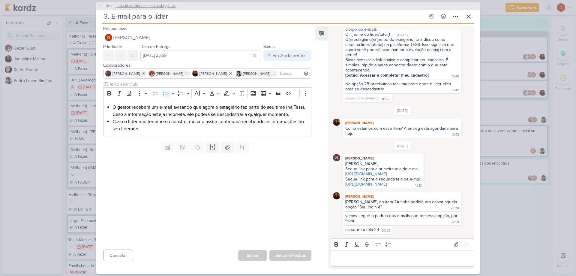 The height and width of the screenshot is (276, 576). I want to click on div: Em Andamento, so click(289, 56).